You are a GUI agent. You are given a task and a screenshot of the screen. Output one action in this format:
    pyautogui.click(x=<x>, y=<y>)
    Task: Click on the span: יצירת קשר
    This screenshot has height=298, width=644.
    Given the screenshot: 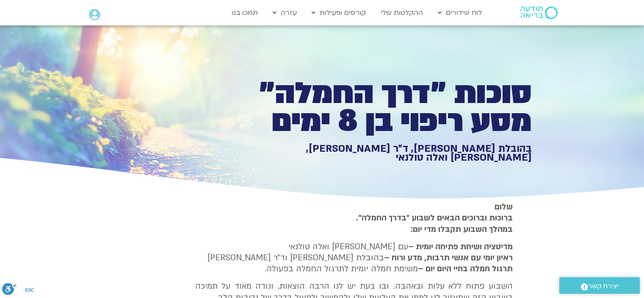 What is the action you would take?
    pyautogui.click(x=603, y=286)
    